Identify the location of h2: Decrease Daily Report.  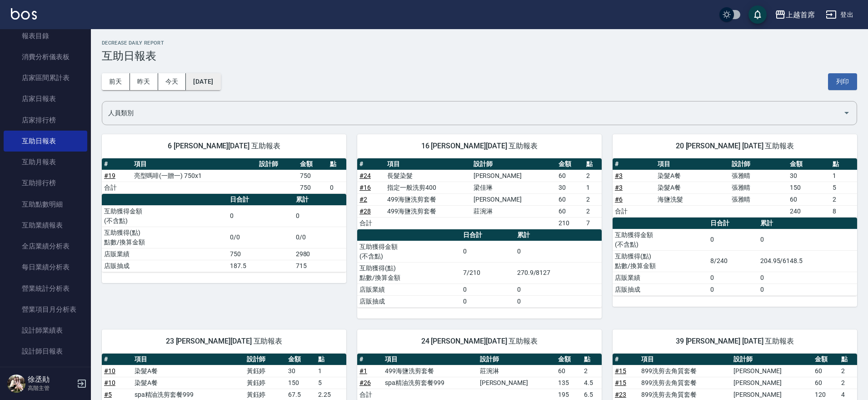
(480, 43).